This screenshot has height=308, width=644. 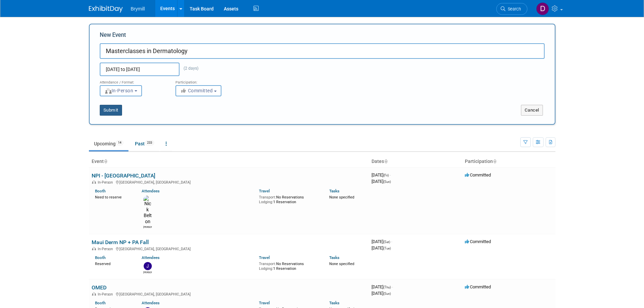 I want to click on a: Maui Derm NP + PA Fall, so click(x=120, y=242).